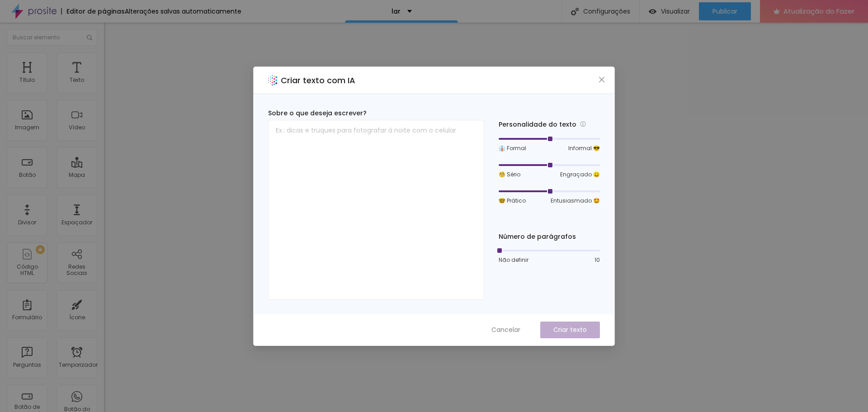  What do you see at coordinates (537, 236) in the screenshot?
I see `font: Número de parágrafos` at bounding box center [537, 236].